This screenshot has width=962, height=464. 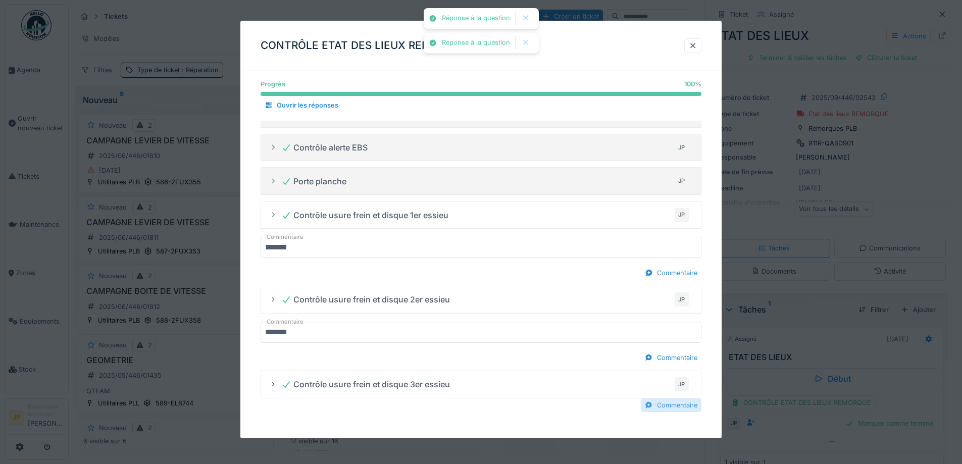 What do you see at coordinates (366, 300) in the screenshot?
I see `div: Contrôle usure frein et disque 2er essieu` at bounding box center [366, 300].